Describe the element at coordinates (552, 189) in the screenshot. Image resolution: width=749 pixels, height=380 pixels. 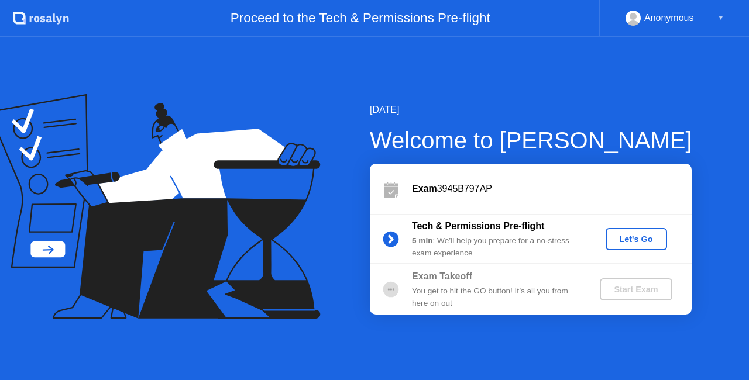
I see `div: 3945B797AP` at that location.